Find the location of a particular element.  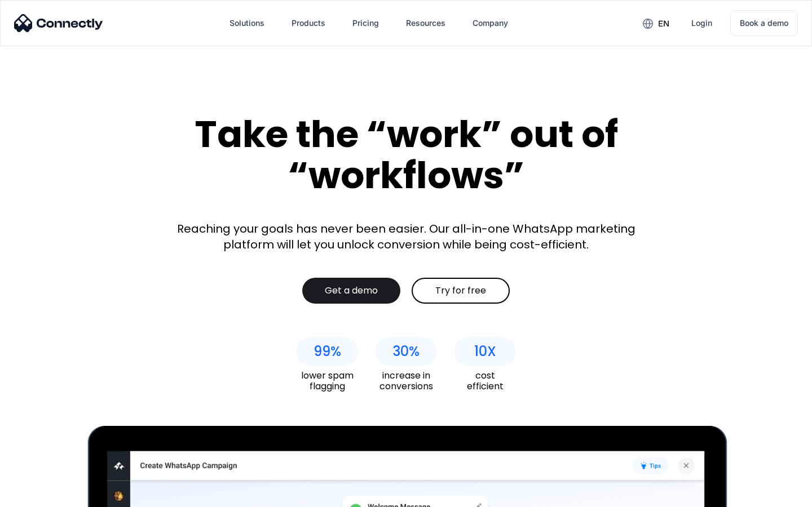

div: Reaching your goals has never been easier. Our all-in-one WhatsApp marketing platform will let yo... is located at coordinates (406, 237).